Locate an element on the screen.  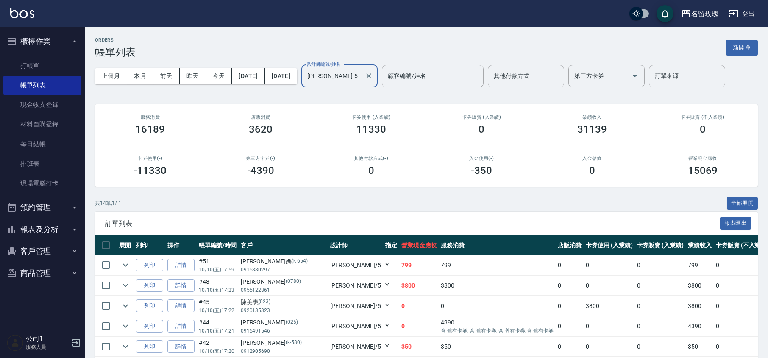
button: 報表及分析 is located at coordinates (42, 229).